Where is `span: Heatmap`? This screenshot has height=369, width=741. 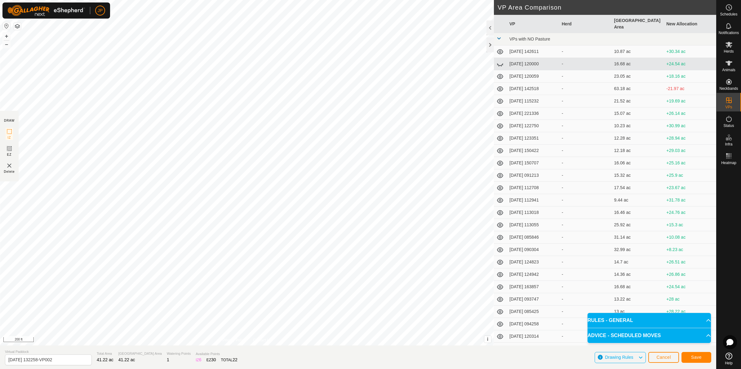 span: Heatmap is located at coordinates (728, 163).